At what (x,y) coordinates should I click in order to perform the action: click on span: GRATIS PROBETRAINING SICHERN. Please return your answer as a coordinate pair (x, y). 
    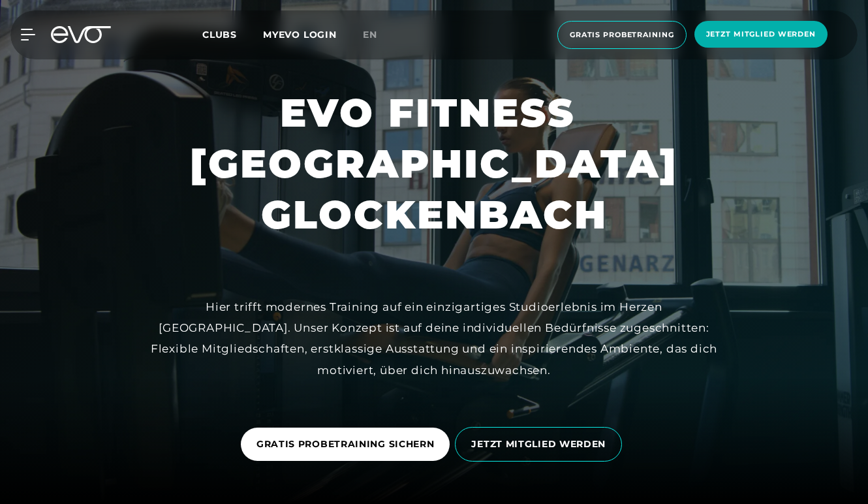
    Looking at the image, I should click on (345, 444).